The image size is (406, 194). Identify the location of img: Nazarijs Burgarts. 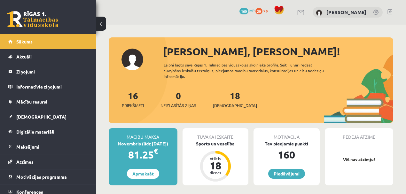
(319, 13).